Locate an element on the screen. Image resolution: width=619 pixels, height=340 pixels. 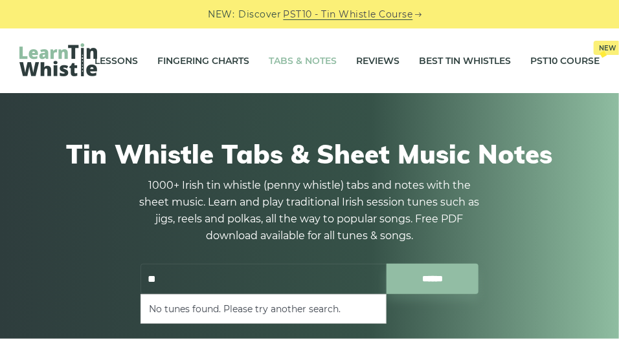
p: 1000+ Irish tin whistle (penny whistle) tabs and notes with the sheet music. Learn and play tradi... is located at coordinates (309, 211).